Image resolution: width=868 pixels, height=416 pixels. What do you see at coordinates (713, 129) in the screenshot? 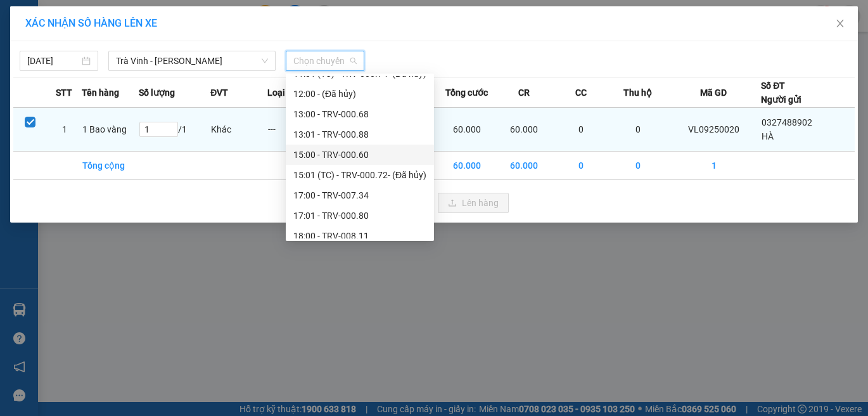
I see `td: VL09250020` at bounding box center [713, 129].